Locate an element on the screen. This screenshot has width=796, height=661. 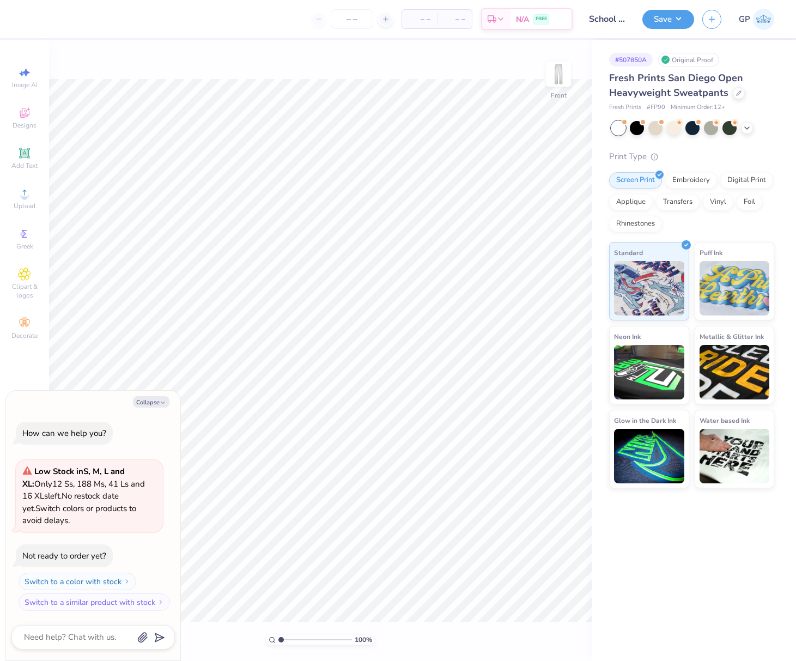
button: Save is located at coordinates (668, 19).